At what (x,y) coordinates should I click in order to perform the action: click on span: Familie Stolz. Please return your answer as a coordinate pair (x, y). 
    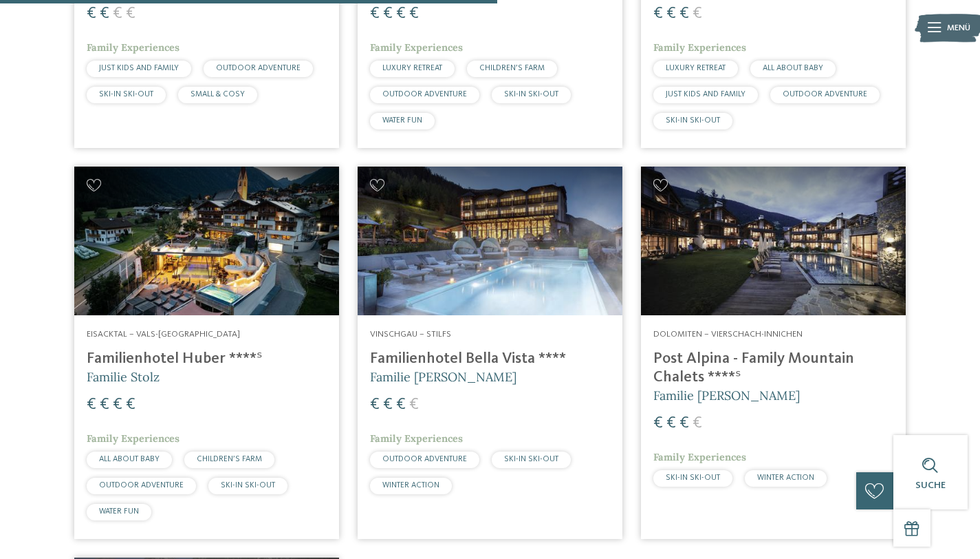
    Looking at the image, I should click on (123, 376).